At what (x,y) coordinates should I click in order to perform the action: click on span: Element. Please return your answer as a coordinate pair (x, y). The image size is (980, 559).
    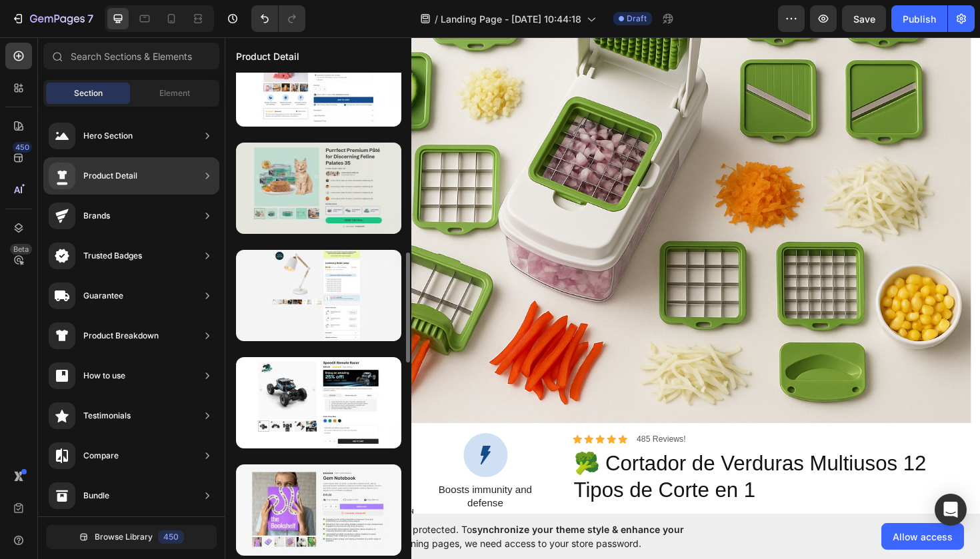
    Looking at the image, I should click on (175, 93).